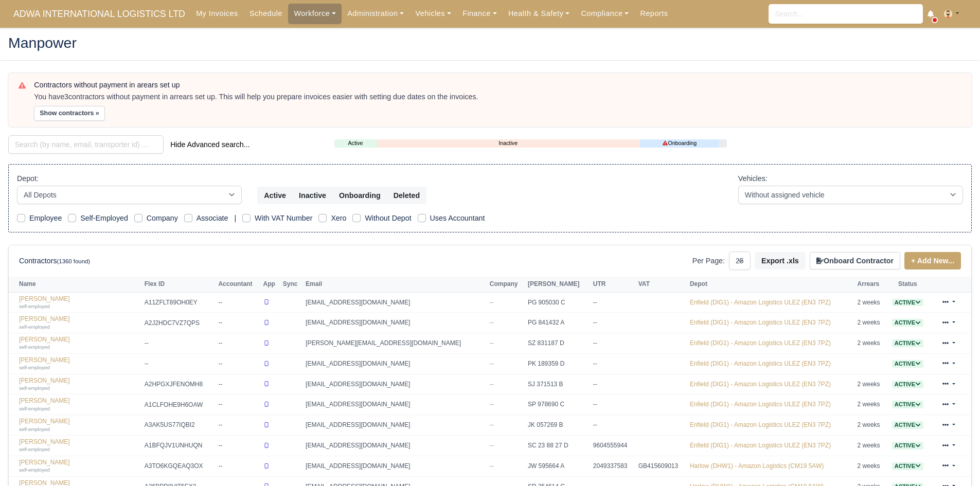 The image size is (980, 486). Describe the element at coordinates (498, 97) in the screenshot. I see `div: You have contractors without payment in arrears set up. This will help you prepare invoices easie...` at that location.